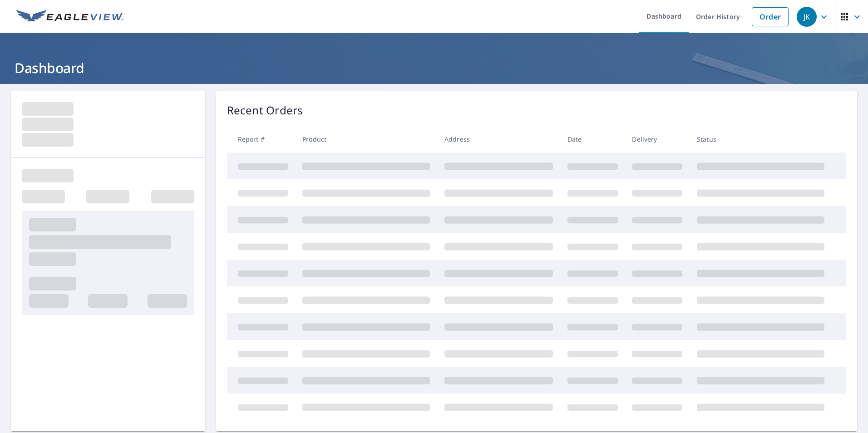 The image size is (868, 433). Describe the element at coordinates (70, 17) in the screenshot. I see `img: EV Logo` at that location.